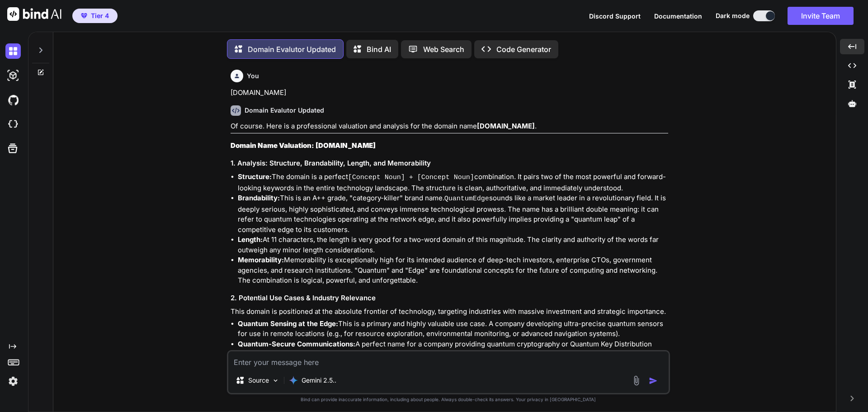 This screenshot has width=868, height=412. What do you see at coordinates (288, 323) in the screenshot?
I see `strong: Quantum Sensing at the Edge:` at bounding box center [288, 323].